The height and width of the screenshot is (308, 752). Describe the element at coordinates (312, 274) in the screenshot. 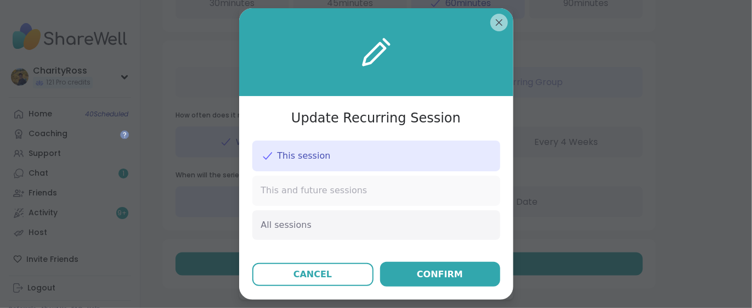

I see `div: Cancel` at that location.